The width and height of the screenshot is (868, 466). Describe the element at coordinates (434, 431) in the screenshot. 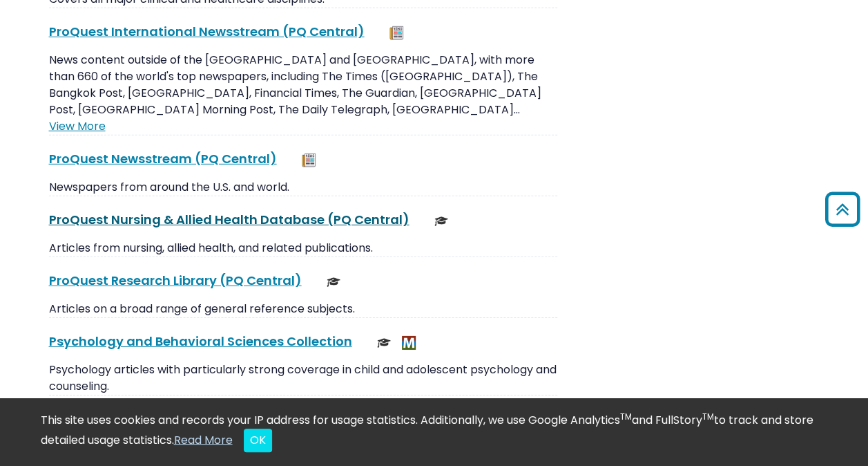

I see `div: This site uses cookies and records your IP address for usage statistics. Additionally, we use Goo...` at that location.